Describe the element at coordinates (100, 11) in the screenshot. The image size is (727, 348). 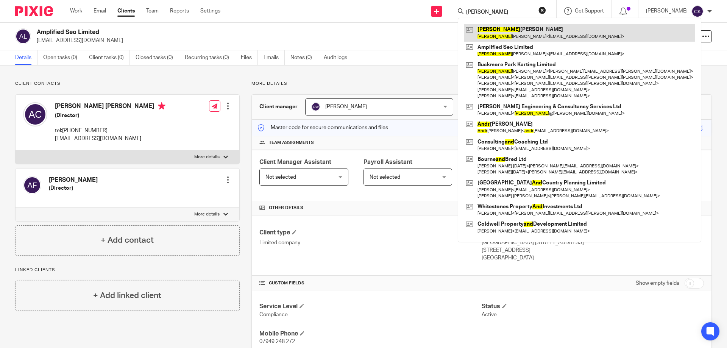
I see `a: Email` at that location.